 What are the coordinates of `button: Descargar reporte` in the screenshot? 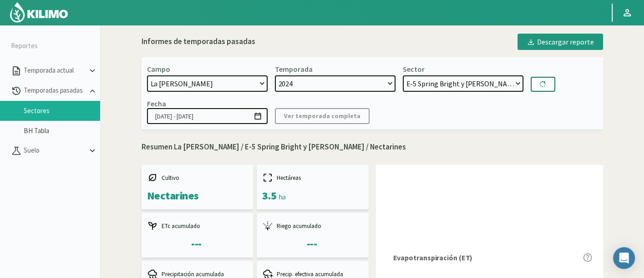 It's located at (560, 42).